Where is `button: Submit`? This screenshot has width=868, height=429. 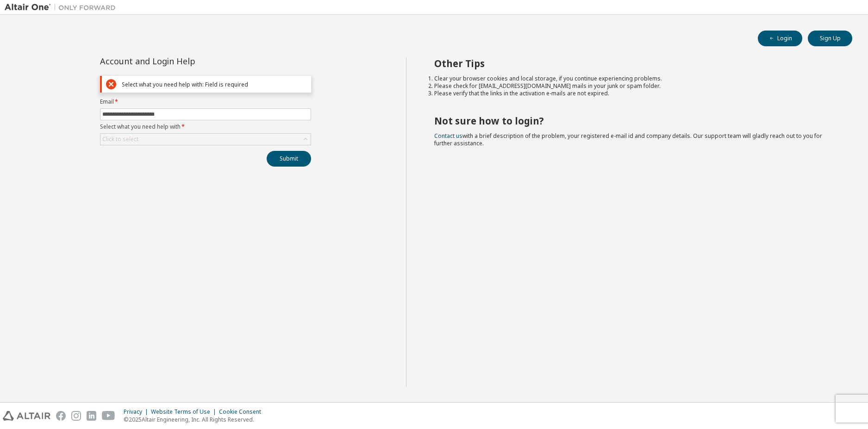
button: Submit is located at coordinates (289, 159).